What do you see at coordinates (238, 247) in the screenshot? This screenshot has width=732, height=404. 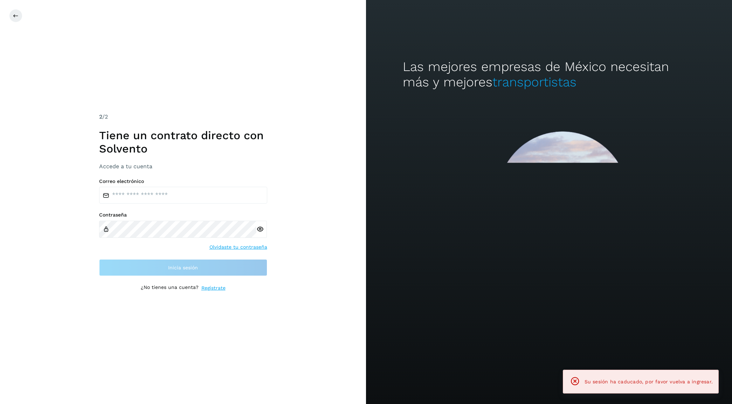 I see `a: Olvidaste tu contraseña` at bounding box center [238, 247].